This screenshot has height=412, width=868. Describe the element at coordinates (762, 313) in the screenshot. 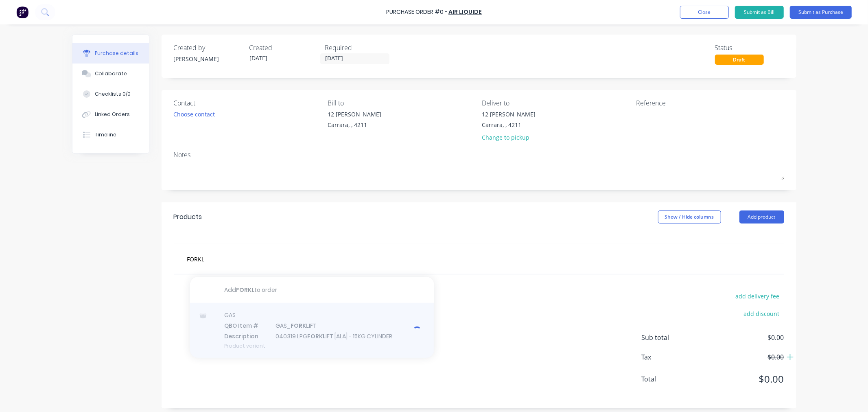

I see `button: add discount` at that location.